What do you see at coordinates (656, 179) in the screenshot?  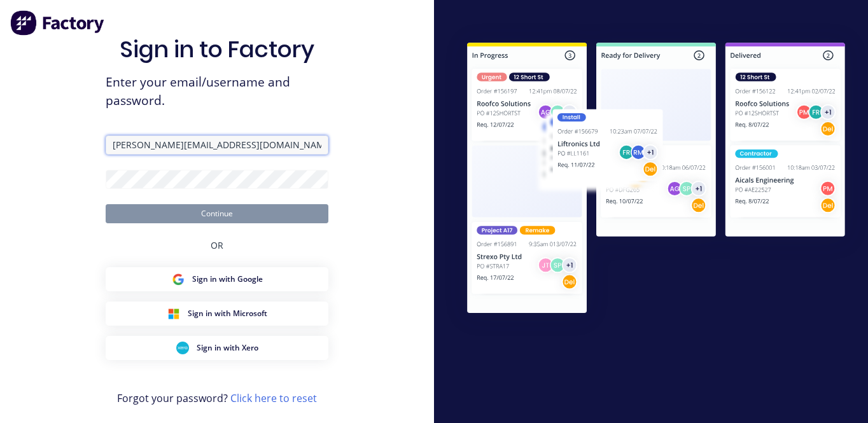 I see `img: Sign in` at bounding box center [656, 179].